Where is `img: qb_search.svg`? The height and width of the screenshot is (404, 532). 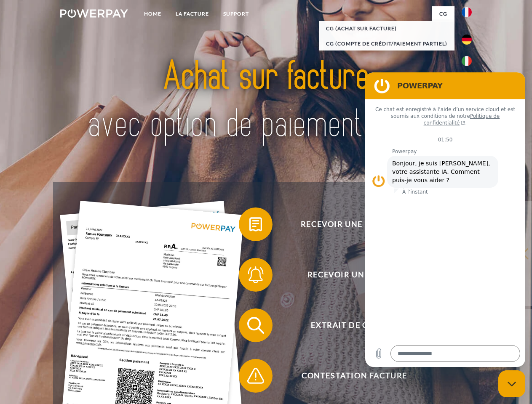
img: qb_search.svg is located at coordinates (256, 326).